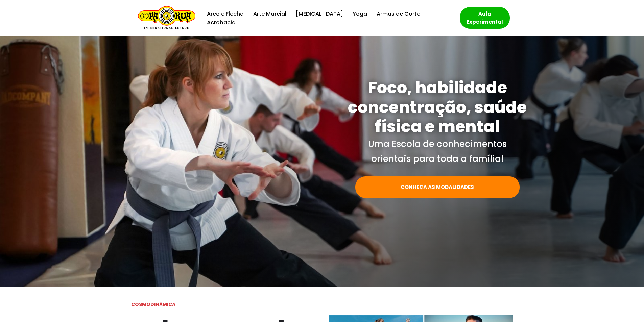 The width and height of the screenshot is (644, 322). I want to click on a: Yoga, so click(360, 14).